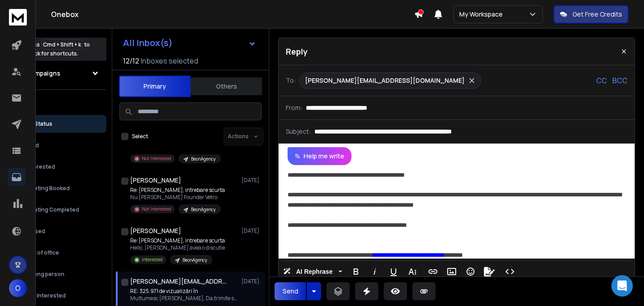 The height and width of the screenshot is (306, 644). What do you see at coordinates (155, 87) in the screenshot?
I see `button: Primary` at bounding box center [155, 87].